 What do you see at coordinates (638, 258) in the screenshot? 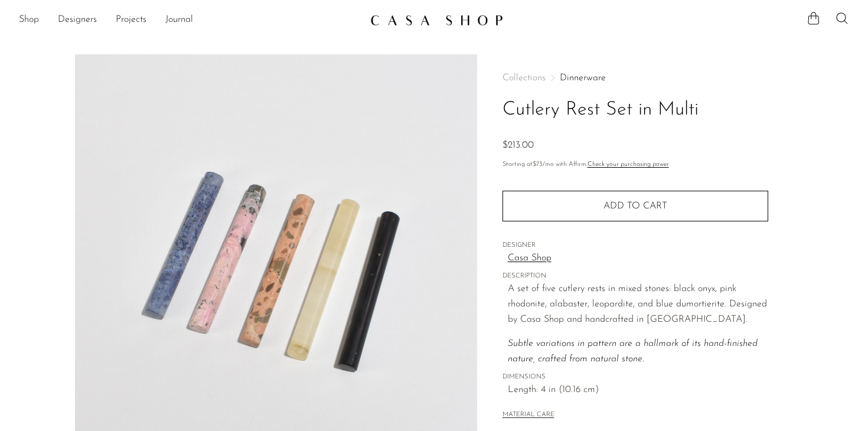
I see `a: Casa Shop` at bounding box center [638, 258].